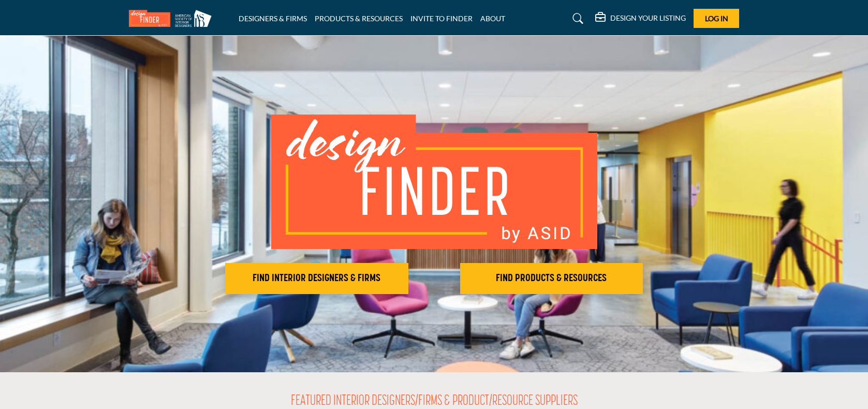  Describe the element at coordinates (552, 278) in the screenshot. I see `button: FIND PRODUCTS & RESOURCES` at that location.